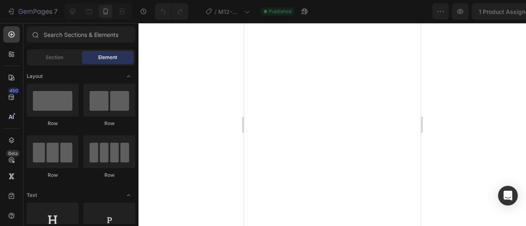 Image resolution: width=526 pixels, height=226 pixels. I want to click on button: Publish, so click(488, 11).